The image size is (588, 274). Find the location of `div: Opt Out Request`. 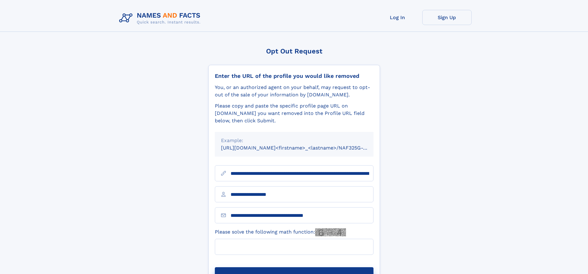

div: Opt Out Request is located at coordinates (294, 51).